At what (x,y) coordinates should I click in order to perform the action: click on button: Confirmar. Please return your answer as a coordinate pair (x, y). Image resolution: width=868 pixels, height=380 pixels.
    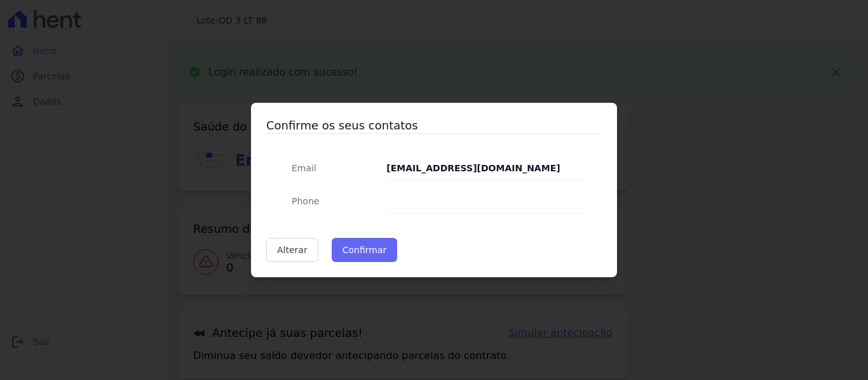
    Looking at the image, I should click on (365, 250).